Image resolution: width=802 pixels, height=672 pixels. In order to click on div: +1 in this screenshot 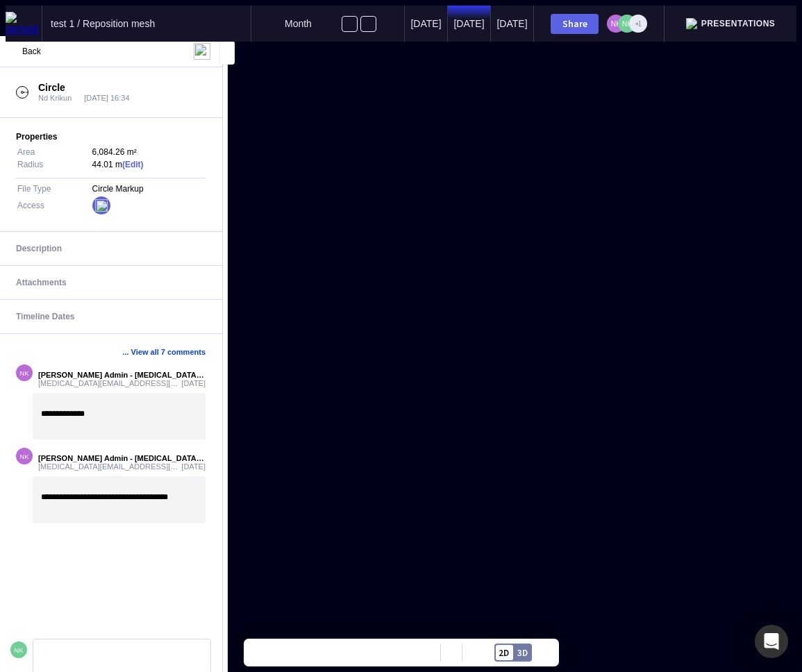, I will do `click(638, 24)`.